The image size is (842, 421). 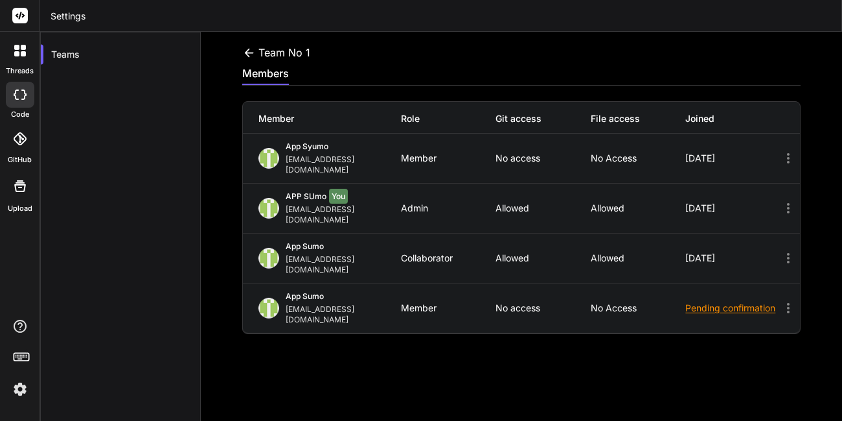 What do you see at coordinates (266, 75) in the screenshot?
I see `div: members` at bounding box center [266, 75].